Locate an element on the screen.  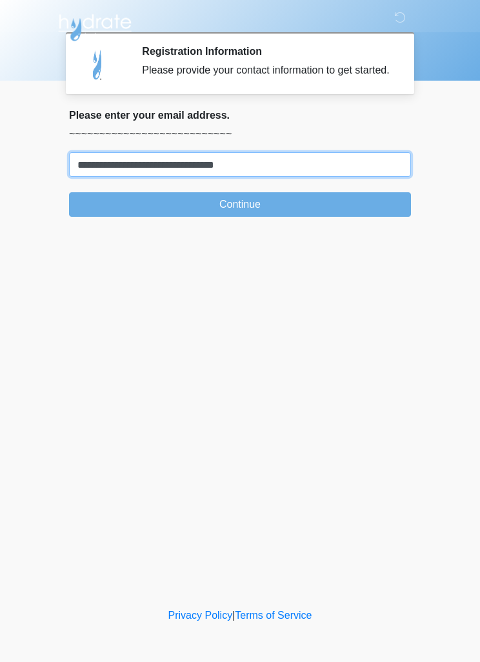
div: Please provide your contact information to get started. is located at coordinates (266, 70).